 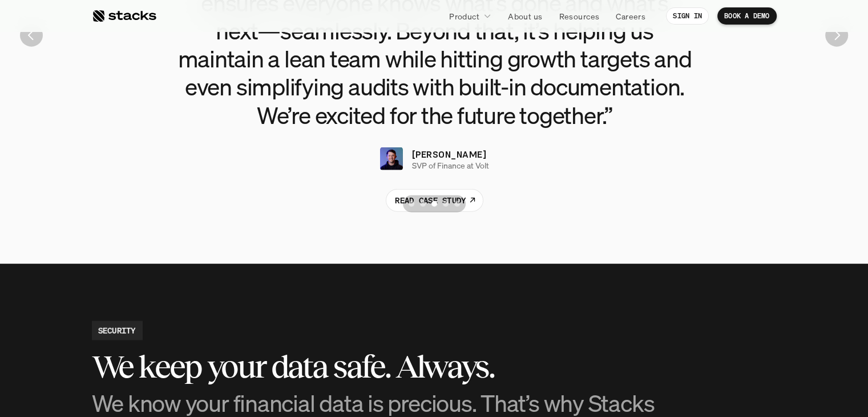 What do you see at coordinates (687, 16) in the screenshot?
I see `p: SIGN IN` at bounding box center [687, 16].